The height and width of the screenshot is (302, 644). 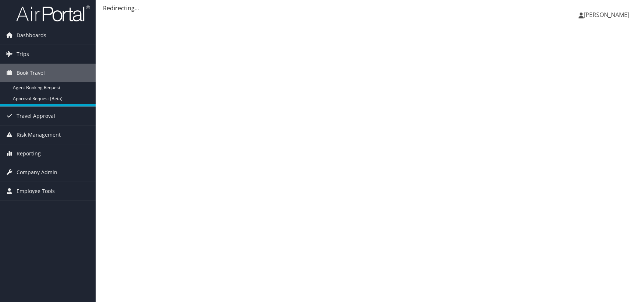 I want to click on span: Travel Approval, so click(x=36, y=116).